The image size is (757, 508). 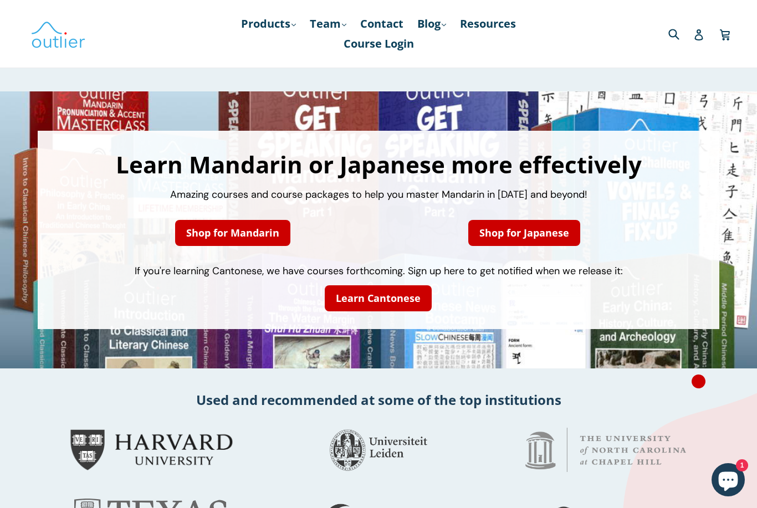 I want to click on a: Products, so click(x=268, y=24).